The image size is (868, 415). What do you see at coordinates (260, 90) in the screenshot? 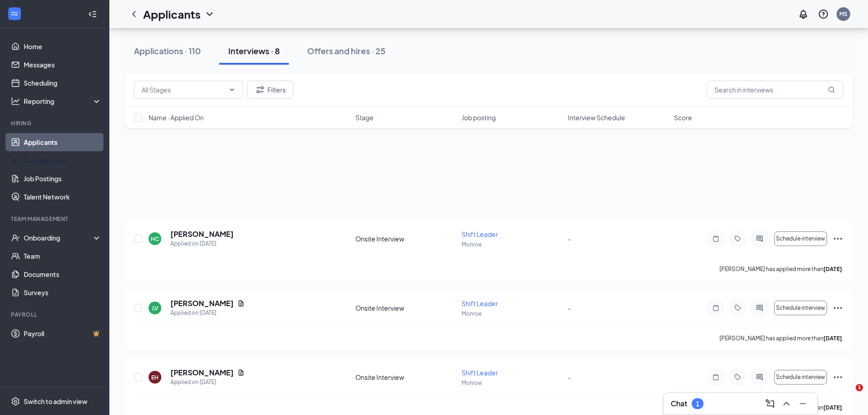
I see `svg: Filter` at bounding box center [260, 90].